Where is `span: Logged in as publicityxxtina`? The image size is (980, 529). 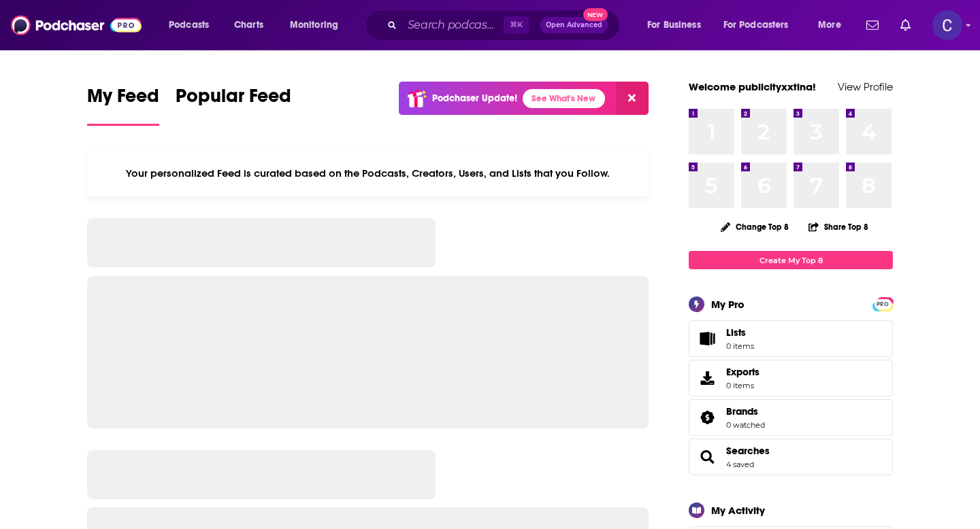 span: Logged in as publicityxxtina is located at coordinates (948, 25).